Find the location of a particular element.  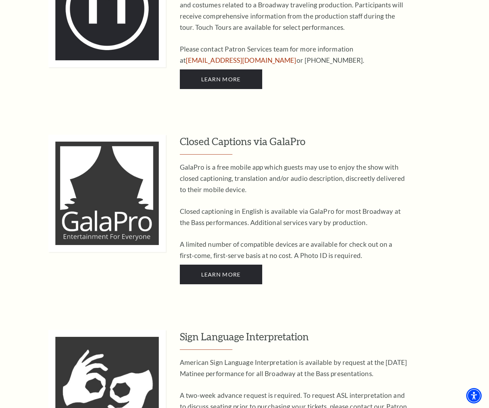

img: Closed Captions via GalaPro is located at coordinates (107, 193).